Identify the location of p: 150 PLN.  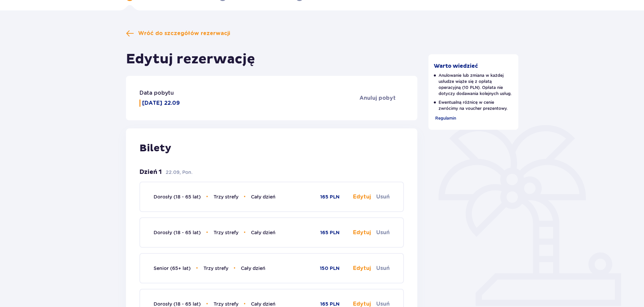
(330, 268).